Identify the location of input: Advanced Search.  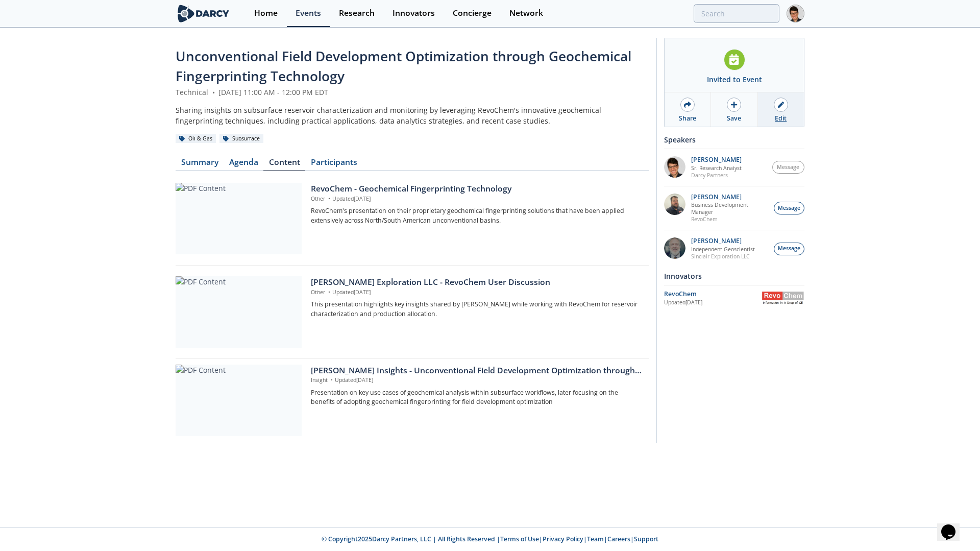
(737, 13).